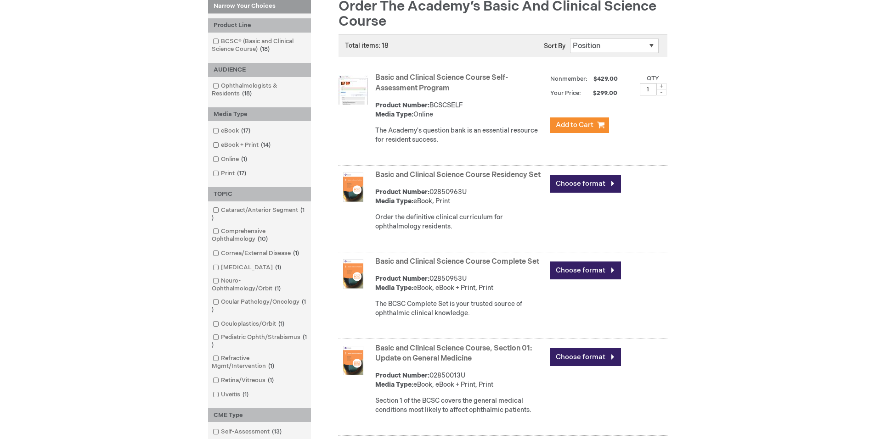  What do you see at coordinates (259, 306) in the screenshot?
I see `a: Ocular Pathology/Oncology1` at bounding box center [259, 306].